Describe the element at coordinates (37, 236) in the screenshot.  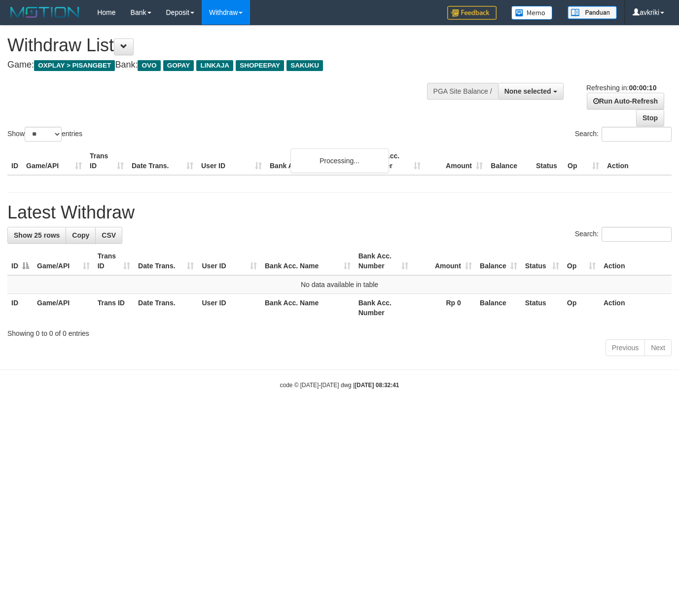
I see `span: Show 25 rows` at that location.